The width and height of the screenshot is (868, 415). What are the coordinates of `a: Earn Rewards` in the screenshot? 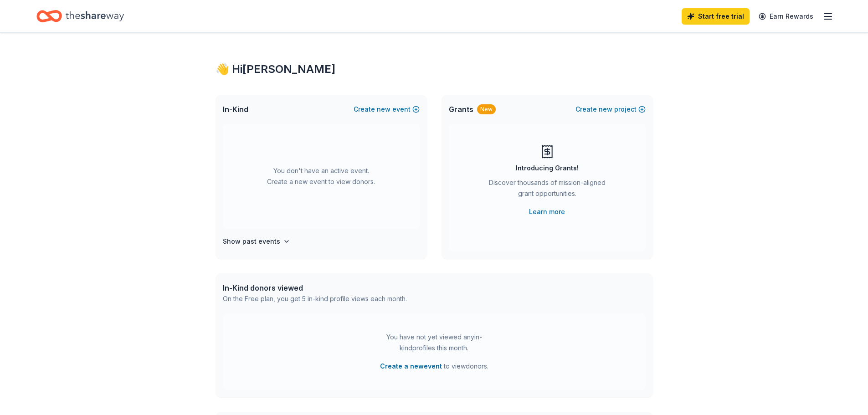 It's located at (786, 16).